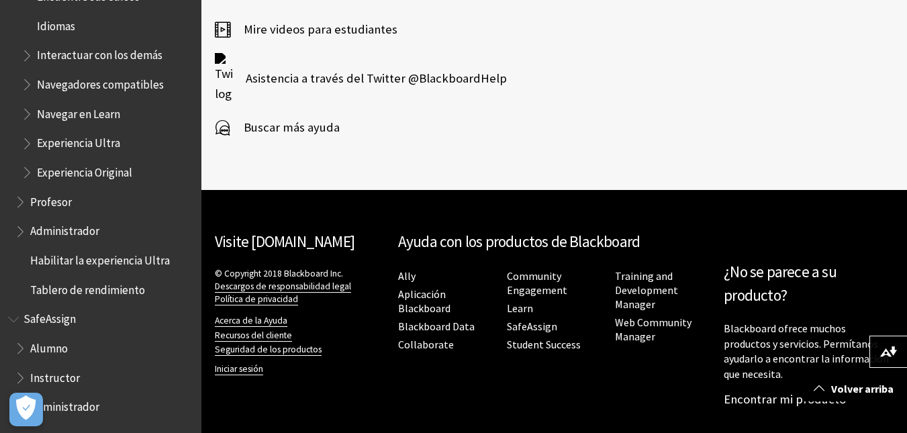  I want to click on span: Interactuar con los demás, so click(99, 53).